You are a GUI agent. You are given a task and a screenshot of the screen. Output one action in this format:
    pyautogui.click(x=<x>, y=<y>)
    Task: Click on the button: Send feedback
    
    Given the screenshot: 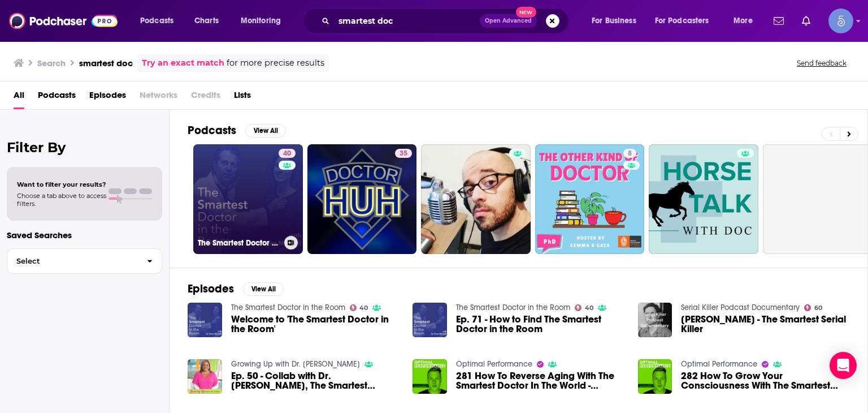 What is the action you would take?
    pyautogui.click(x=822, y=63)
    